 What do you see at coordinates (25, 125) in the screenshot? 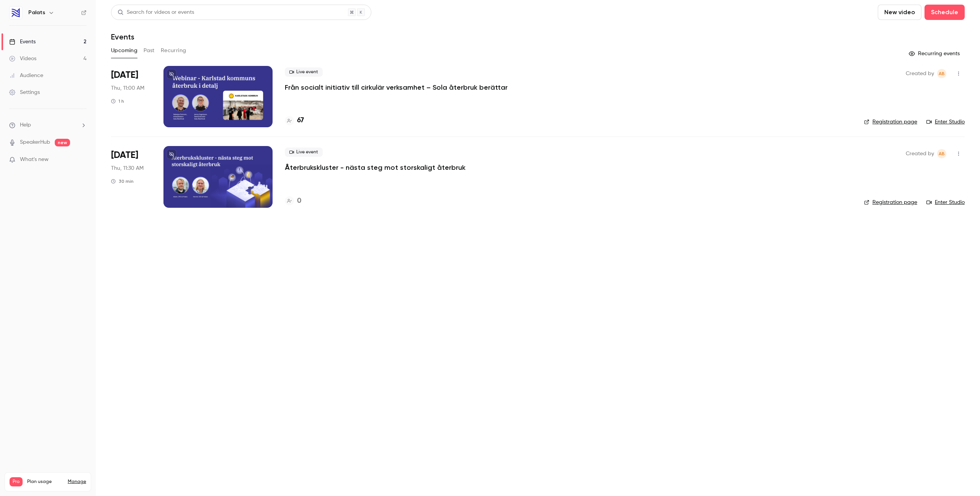
I see `span: Help` at bounding box center [25, 125].